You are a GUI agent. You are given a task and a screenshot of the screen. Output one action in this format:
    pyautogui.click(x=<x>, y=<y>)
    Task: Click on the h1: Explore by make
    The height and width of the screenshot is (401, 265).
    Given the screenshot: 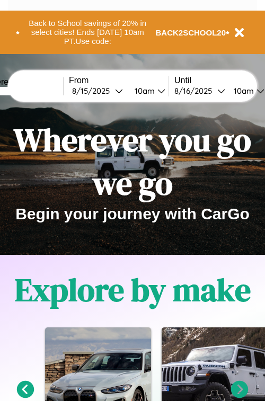 What is the action you would take?
    pyautogui.click(x=132, y=290)
    